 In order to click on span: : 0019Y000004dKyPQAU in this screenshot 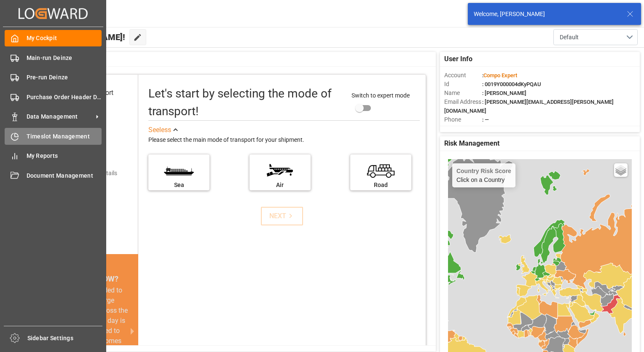, I will do `click(512, 84)`.